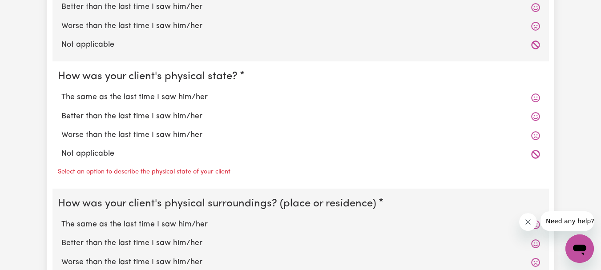 This screenshot has width=601, height=270. Describe the element at coordinates (219, 204) in the screenshot. I see `legend: How was your client's physical surroundings? (place or residence)` at that location.